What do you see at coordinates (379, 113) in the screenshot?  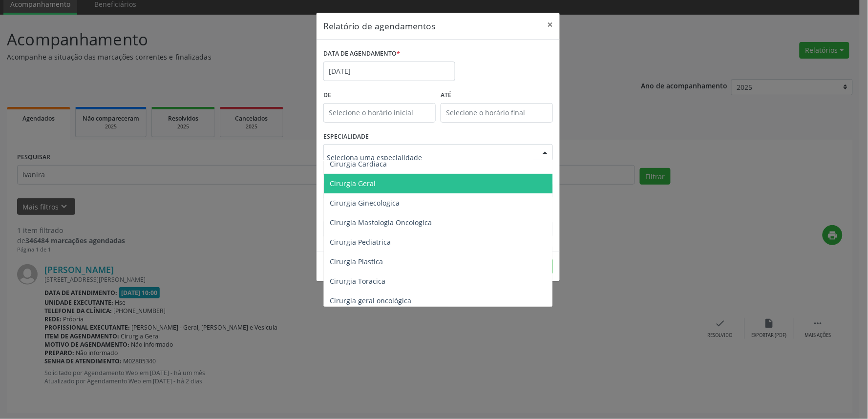 I see `input: Selecione o horário inicial` at bounding box center [379, 113].